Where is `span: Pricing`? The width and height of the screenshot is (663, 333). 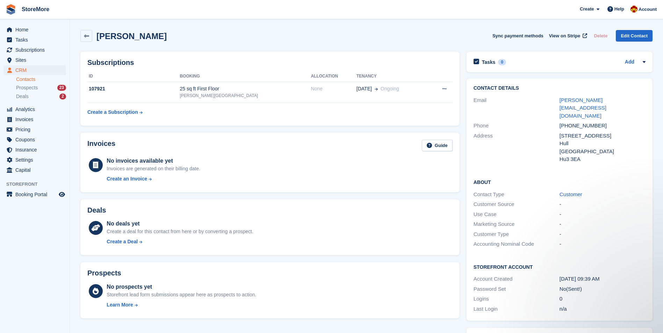 span: Pricing is located at coordinates (36, 130).